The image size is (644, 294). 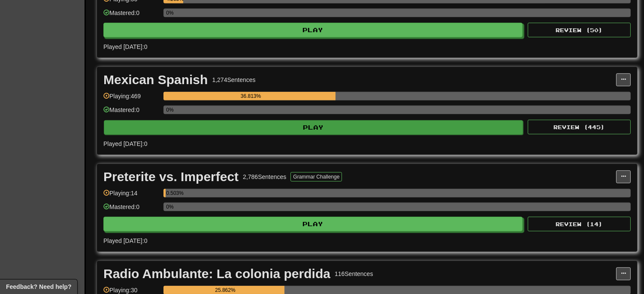 I want to click on span: Open feedback widget, so click(x=39, y=287).